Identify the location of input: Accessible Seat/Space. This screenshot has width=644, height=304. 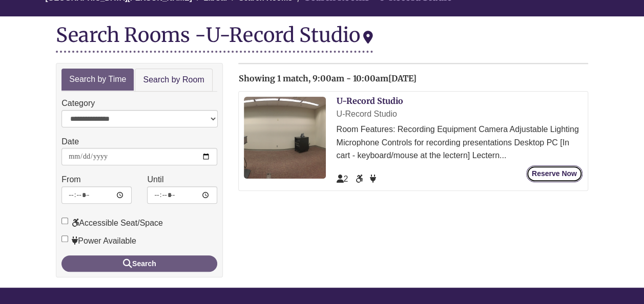
(64, 221).